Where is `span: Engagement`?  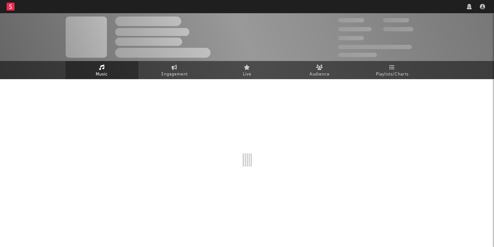 span: Engagement is located at coordinates (175, 75).